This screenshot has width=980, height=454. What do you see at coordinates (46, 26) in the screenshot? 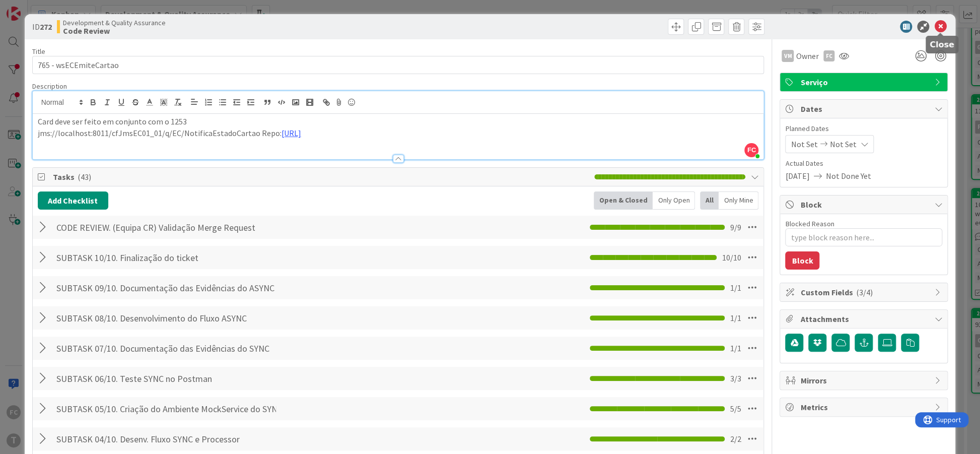
I see `b: 272` at bounding box center [46, 26].